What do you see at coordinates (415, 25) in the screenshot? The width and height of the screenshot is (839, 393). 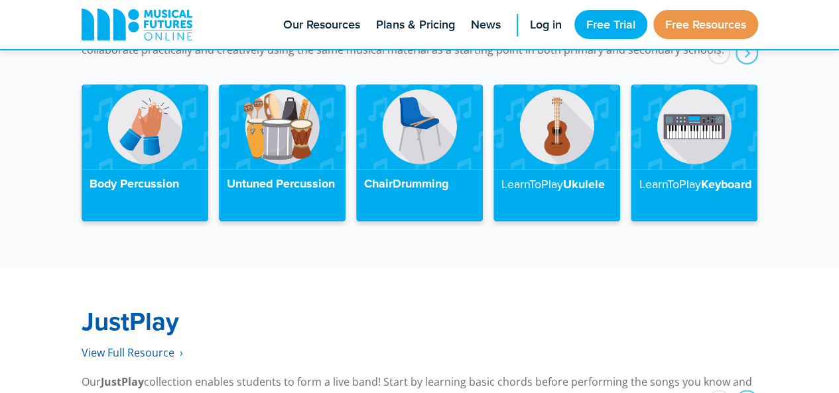 I see `span: Plans & Pricing` at bounding box center [415, 25].